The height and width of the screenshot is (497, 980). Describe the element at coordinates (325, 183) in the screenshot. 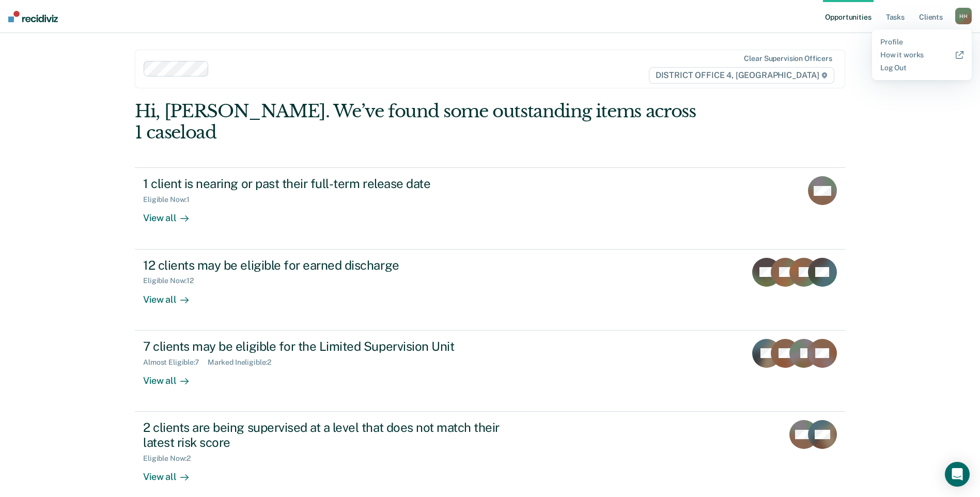

I see `div: 1 client is nearing or past their full-term release date` at that location.